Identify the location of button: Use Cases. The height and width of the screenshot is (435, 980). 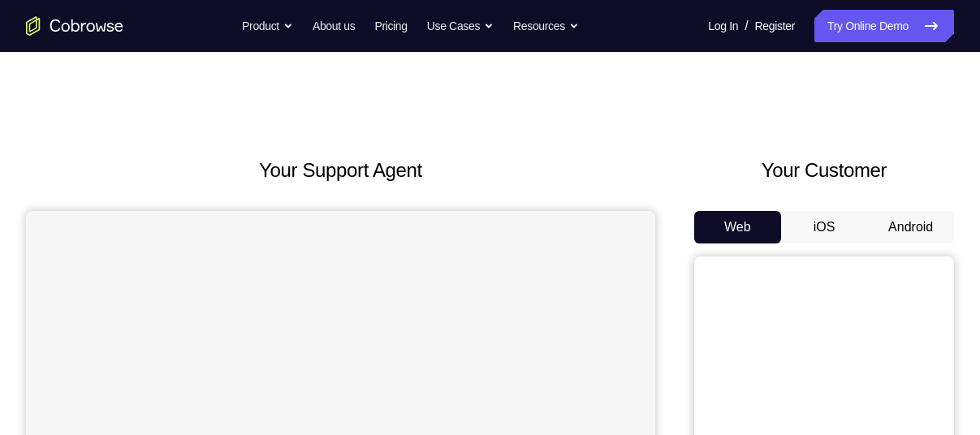
(460, 26).